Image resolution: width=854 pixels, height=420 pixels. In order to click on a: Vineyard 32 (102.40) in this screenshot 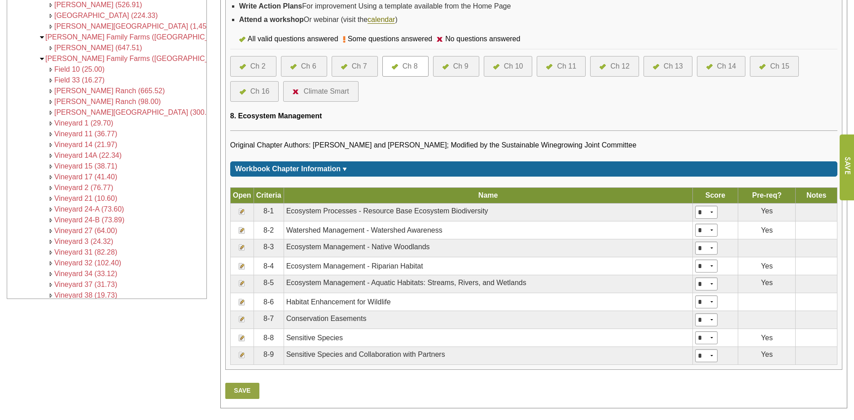, I will do `click(87, 263)`.